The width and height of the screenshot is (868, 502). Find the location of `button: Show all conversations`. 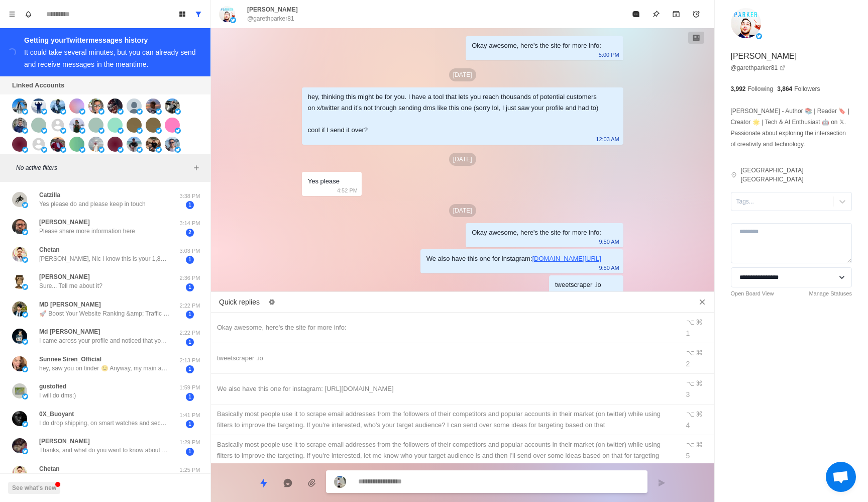

button: Show all conversations is located at coordinates (199, 14).